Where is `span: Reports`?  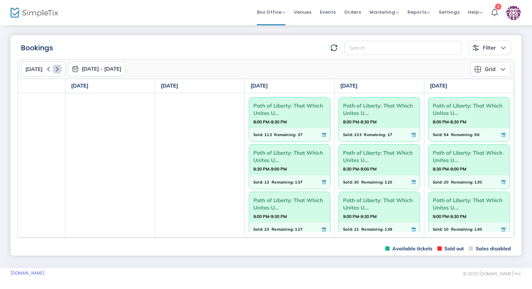 span: Reports is located at coordinates (419, 12).